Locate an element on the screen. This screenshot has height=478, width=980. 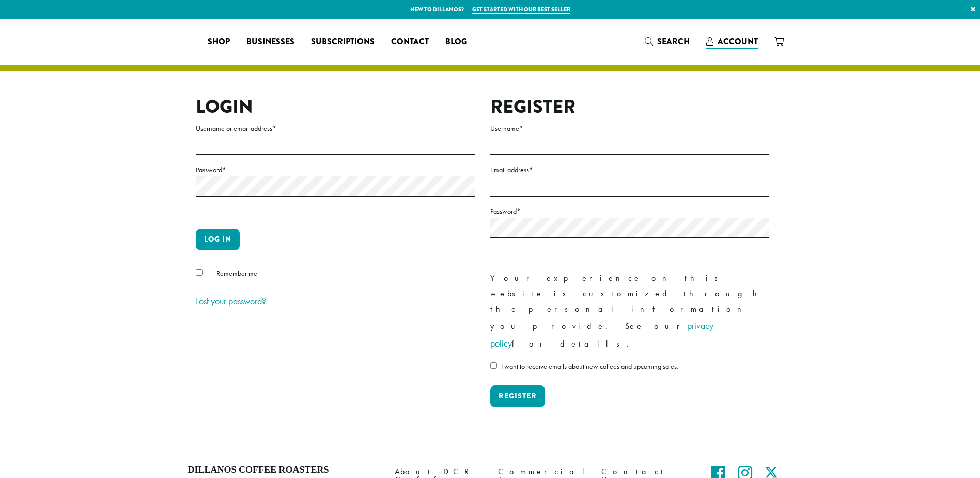
a: Search is located at coordinates (667, 41).